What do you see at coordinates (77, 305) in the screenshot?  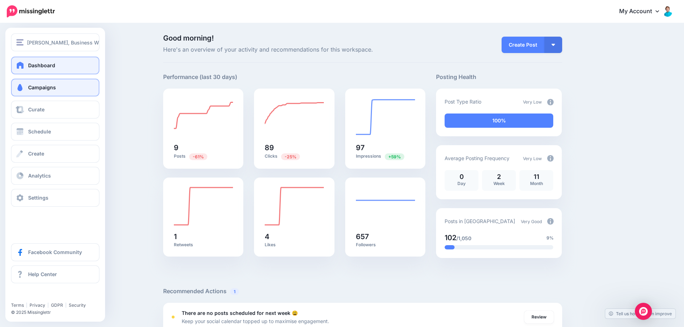 I see `a: Security` at bounding box center [77, 305].